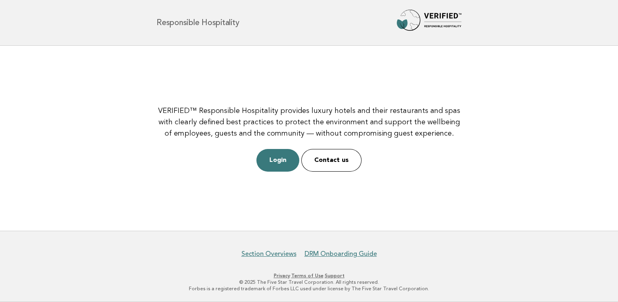  Describe the element at coordinates (278, 160) in the screenshot. I see `a: Login` at that location.